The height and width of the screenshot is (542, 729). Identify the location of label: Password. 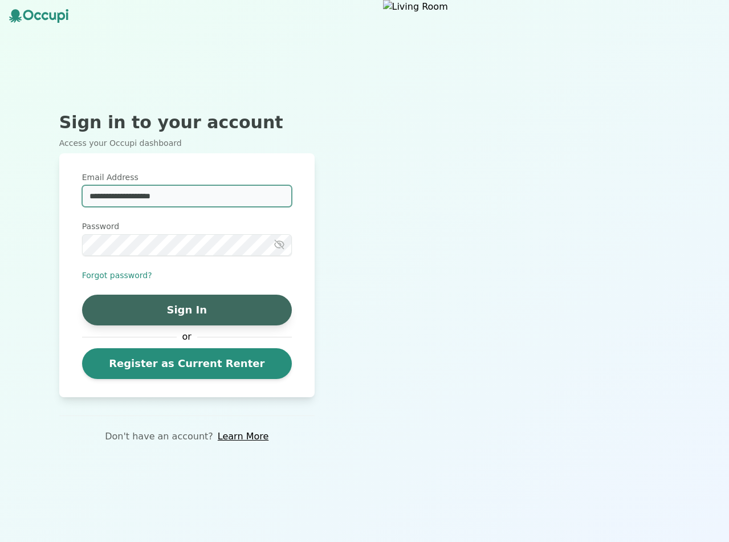
(187, 226).